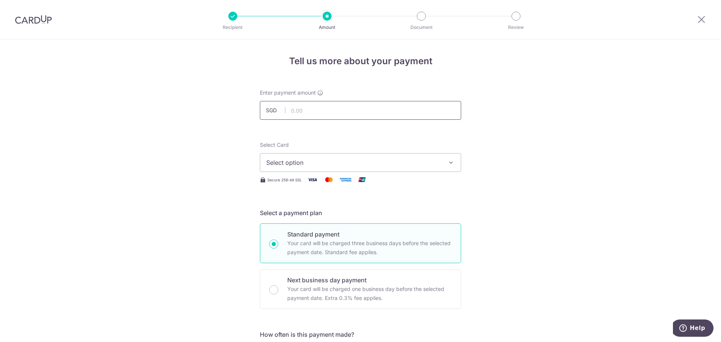 This screenshot has width=721, height=342. Describe the element at coordinates (285, 180) in the screenshot. I see `span: Secure 256-bit SSL` at that location.